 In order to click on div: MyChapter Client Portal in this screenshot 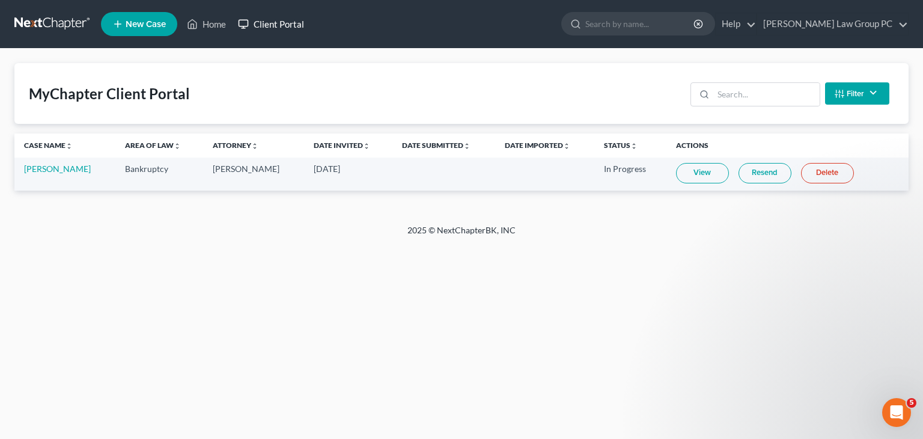, I will do `click(109, 94)`.